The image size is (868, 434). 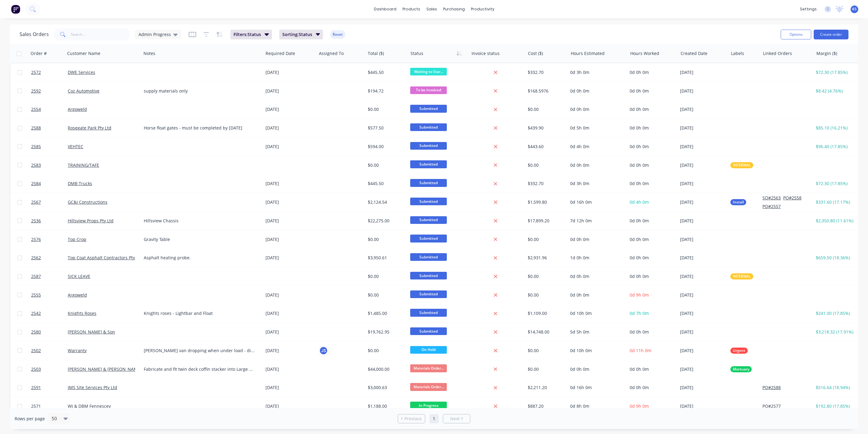 I want to click on a: 2592, so click(x=49, y=91).